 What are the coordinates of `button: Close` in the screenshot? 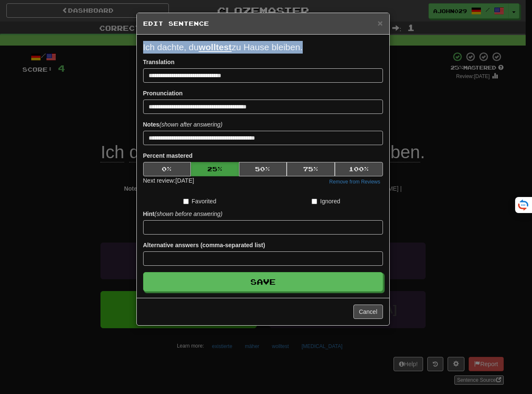 It's located at (380, 23).